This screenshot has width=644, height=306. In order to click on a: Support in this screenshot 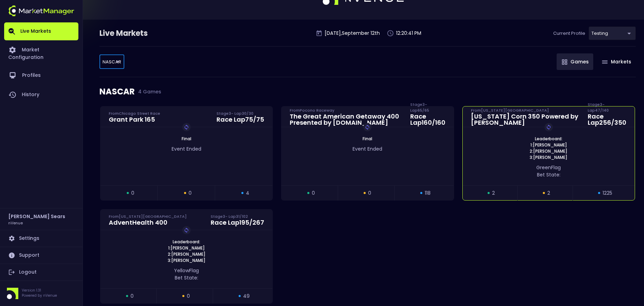, I will do `click(41, 255)`.